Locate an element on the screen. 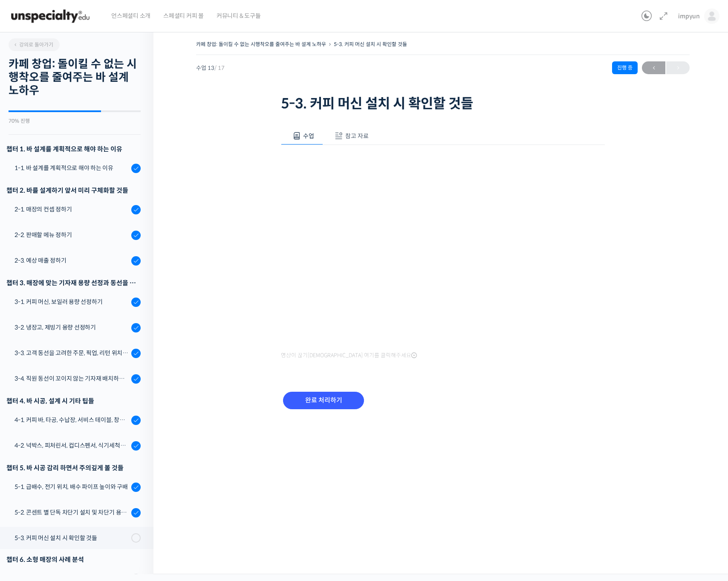 The width and height of the screenshot is (728, 581). div: 챕터 5. 바 시공 감리 하면서 주의깊게 볼 것들 is located at coordinates (74, 468).